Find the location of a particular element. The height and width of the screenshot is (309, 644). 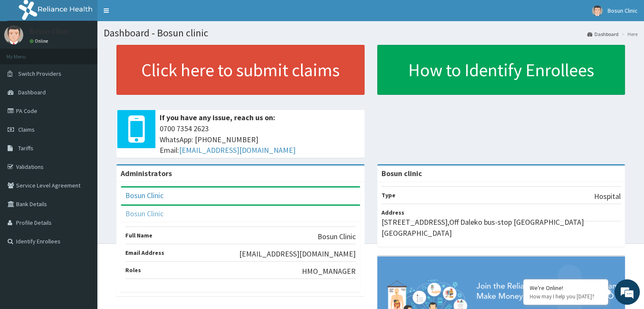

a: Online is located at coordinates (40, 41).